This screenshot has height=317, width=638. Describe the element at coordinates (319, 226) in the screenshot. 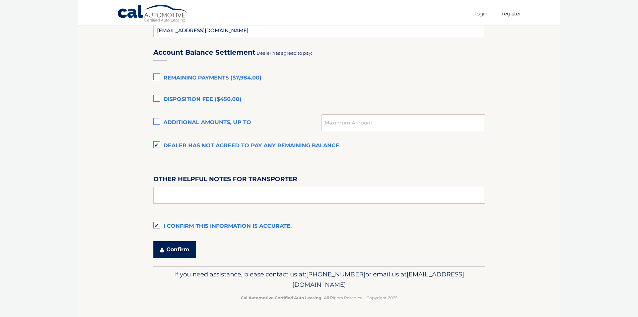

I see `label: I confirm this information is accurate.` at that location.